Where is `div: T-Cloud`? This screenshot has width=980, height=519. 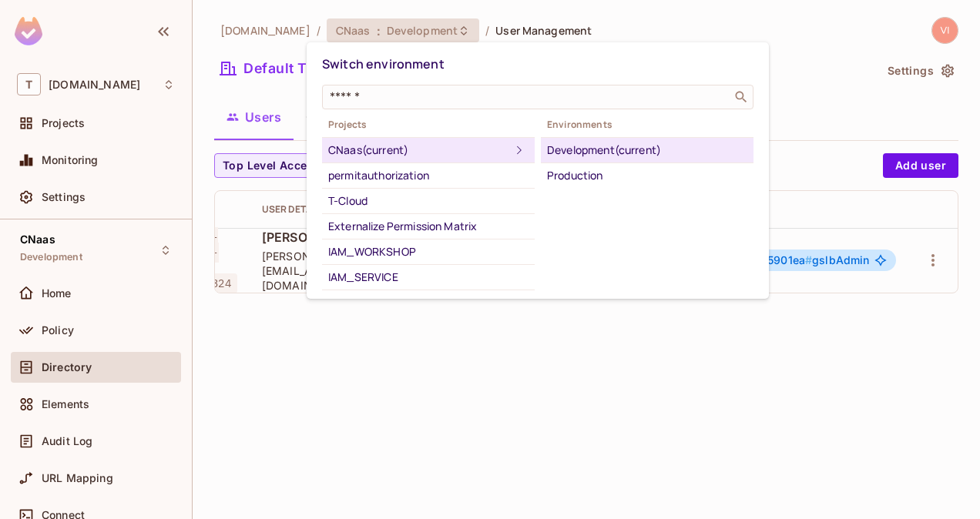
div: T-Cloud is located at coordinates (428, 201).